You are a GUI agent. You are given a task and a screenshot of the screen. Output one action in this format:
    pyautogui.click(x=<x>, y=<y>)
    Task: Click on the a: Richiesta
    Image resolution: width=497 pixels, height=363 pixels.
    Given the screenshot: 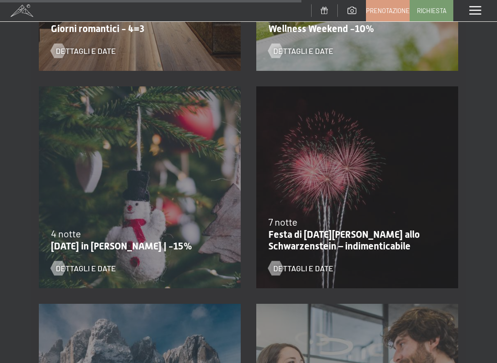 What is the action you would take?
    pyautogui.click(x=432, y=11)
    